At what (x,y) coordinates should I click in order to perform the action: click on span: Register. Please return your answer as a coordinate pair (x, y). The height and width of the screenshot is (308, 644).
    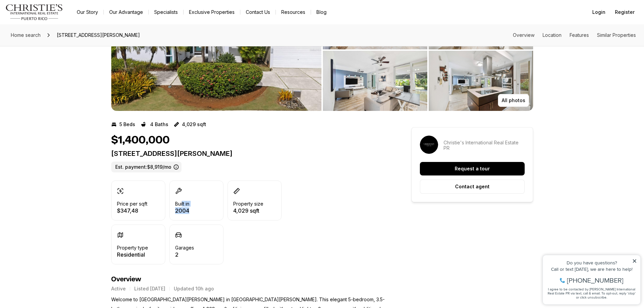
    Looking at the image, I should click on (625, 12).